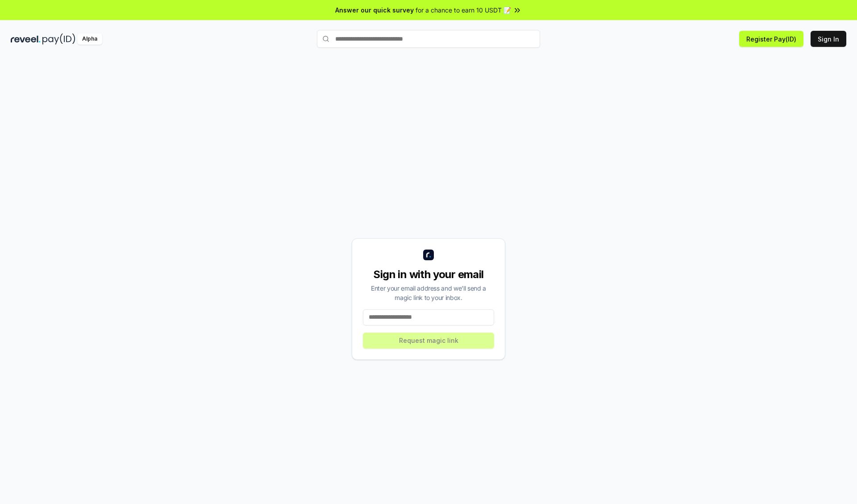  I want to click on img: pay_id, so click(59, 39).